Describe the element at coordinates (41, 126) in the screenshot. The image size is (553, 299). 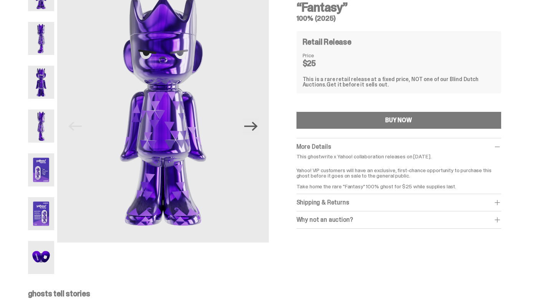
I see `img: Yahoo-HG---4.png` at that location.